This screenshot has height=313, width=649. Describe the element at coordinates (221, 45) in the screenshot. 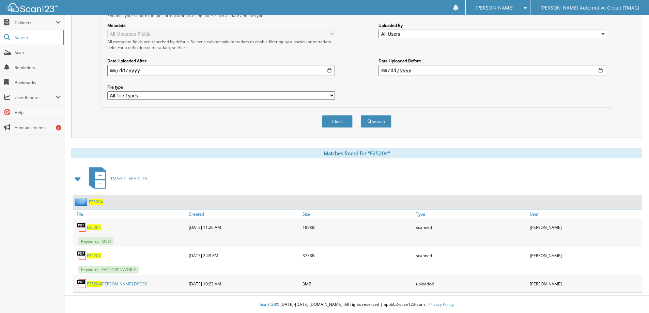

I see `div: All metadata fields are searched by default. Select a cabinet with metadata to enable filtering b...` at that location.